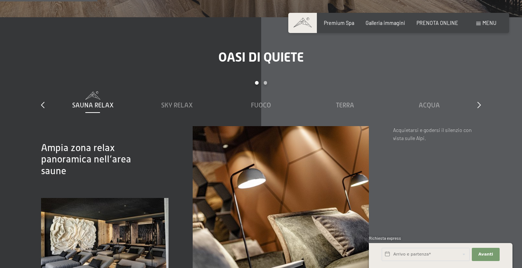 This screenshot has height=268, width=522. What do you see at coordinates (339, 23) in the screenshot?
I see `span: Premium Spa` at bounding box center [339, 23].